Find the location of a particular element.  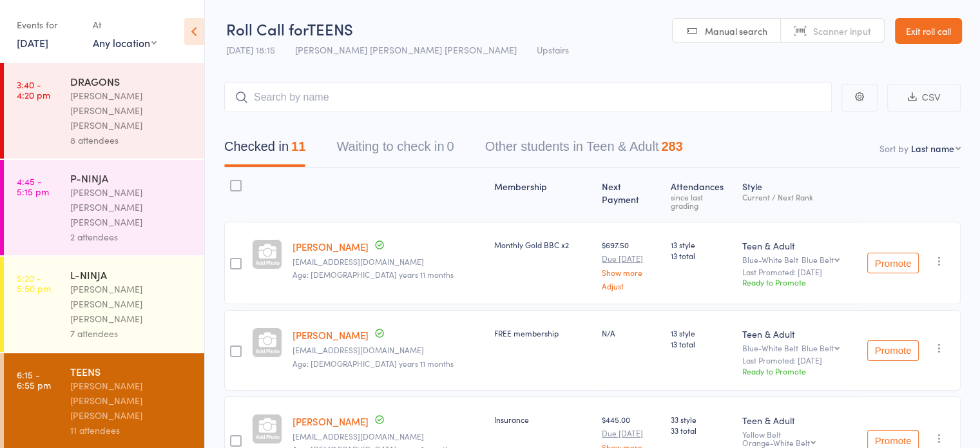

span: Roll Call for is located at coordinates (267, 28).